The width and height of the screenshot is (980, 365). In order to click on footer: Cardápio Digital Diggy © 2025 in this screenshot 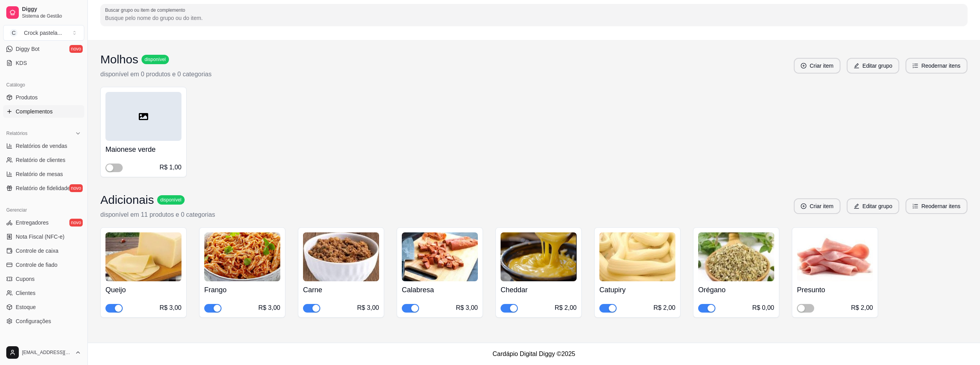, I will do `click(534, 354)`.